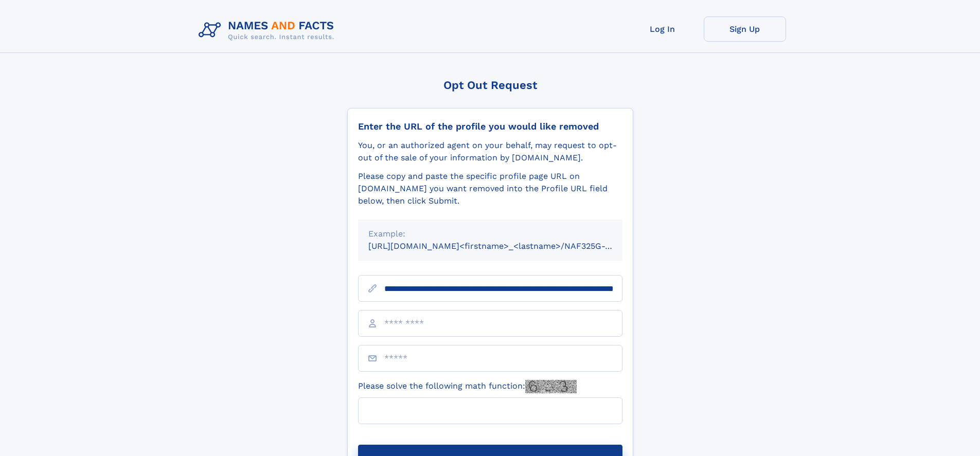  What do you see at coordinates (268, 31) in the screenshot?
I see `img: Logo Names and Facts` at bounding box center [268, 31].